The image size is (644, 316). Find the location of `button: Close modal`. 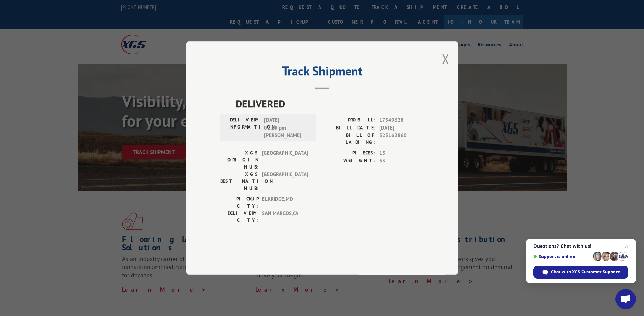

button: Close modal is located at coordinates (445, 58).